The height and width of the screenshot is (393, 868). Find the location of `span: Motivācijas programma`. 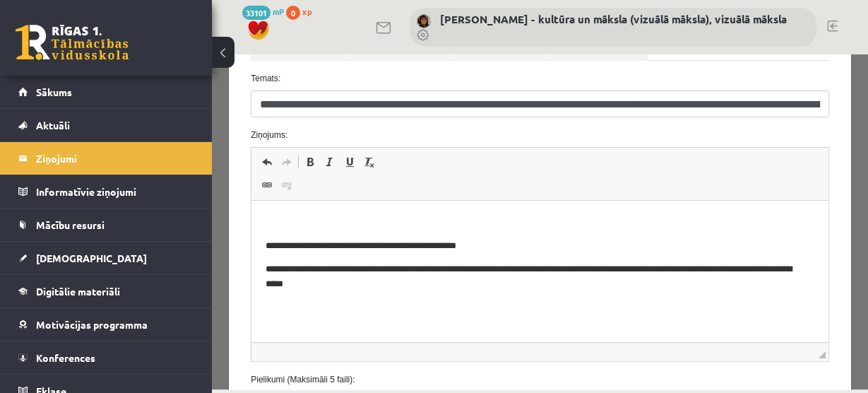

span: Motivācijas programma is located at coordinates (92, 325).